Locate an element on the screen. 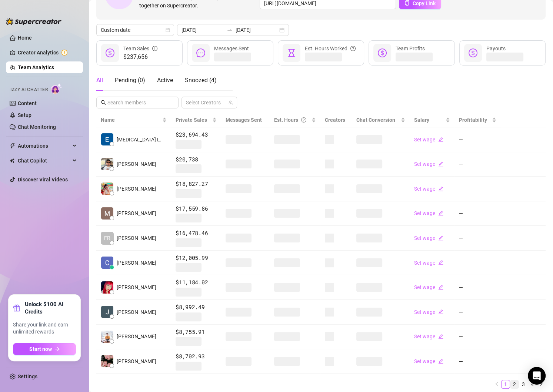 The height and width of the screenshot is (392, 553). span: Team Profits is located at coordinates (410, 49).